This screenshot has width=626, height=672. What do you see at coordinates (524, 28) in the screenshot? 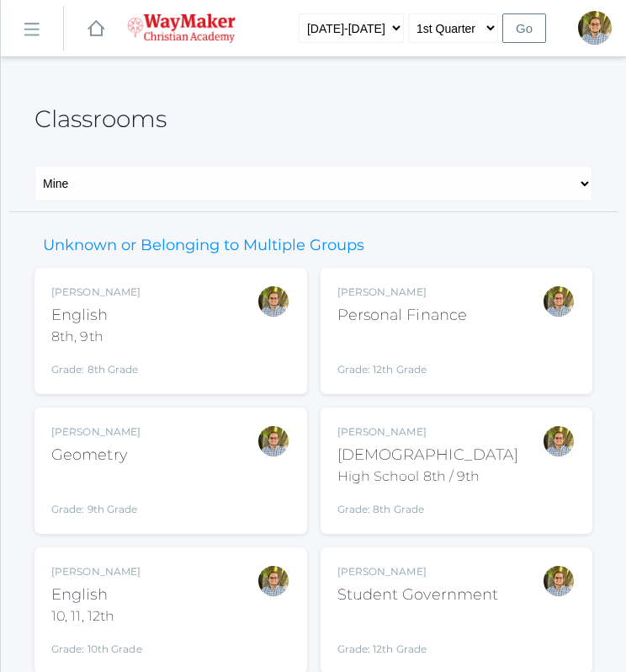
I see `input: Go` at bounding box center [524, 28].